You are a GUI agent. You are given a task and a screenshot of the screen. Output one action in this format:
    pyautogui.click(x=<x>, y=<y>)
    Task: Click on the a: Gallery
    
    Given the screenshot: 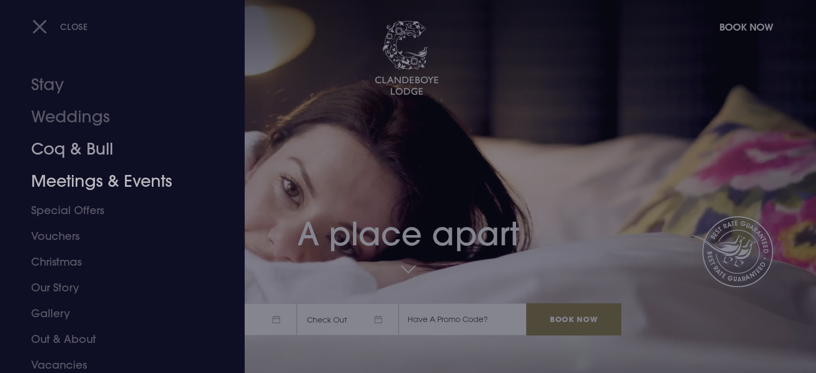 What is the action you would take?
    pyautogui.click(x=116, y=313)
    